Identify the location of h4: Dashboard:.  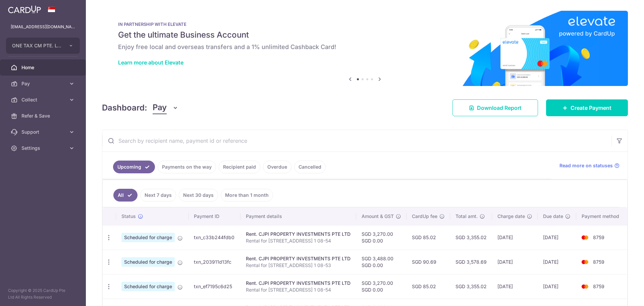
(124, 107).